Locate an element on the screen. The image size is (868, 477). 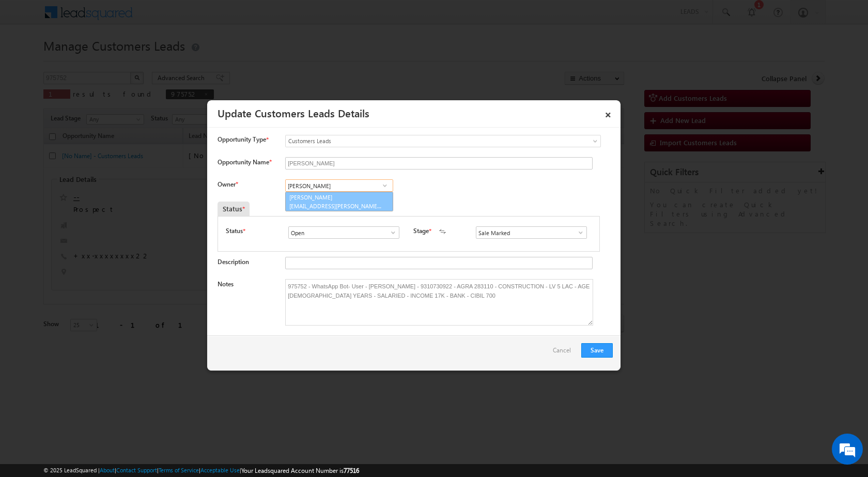
a: Update Customers Leads Details is located at coordinates (294, 113).